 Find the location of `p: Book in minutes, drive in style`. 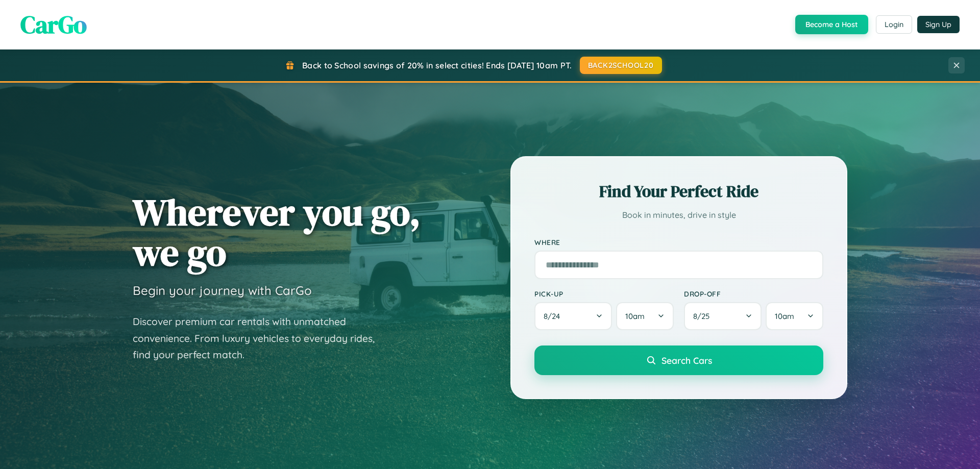

p: Book in minutes, drive in style is located at coordinates (679, 215).